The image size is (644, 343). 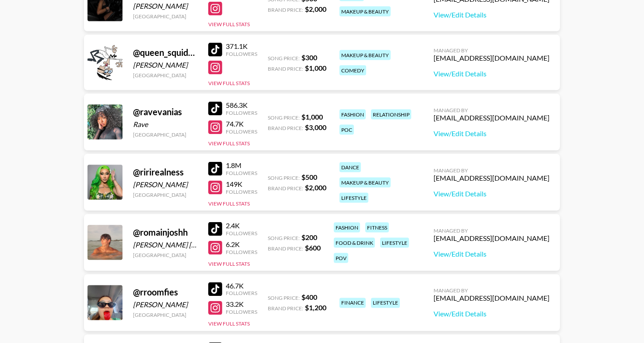 What do you see at coordinates (242, 46) in the screenshot?
I see `div: 371.1K` at bounding box center [242, 46].